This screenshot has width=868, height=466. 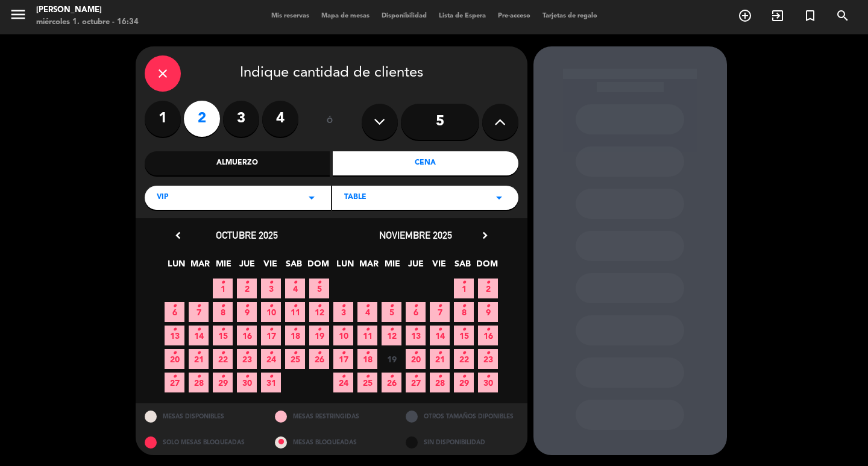 What do you see at coordinates (241, 119) in the screenshot?
I see `label: 3` at bounding box center [241, 119].